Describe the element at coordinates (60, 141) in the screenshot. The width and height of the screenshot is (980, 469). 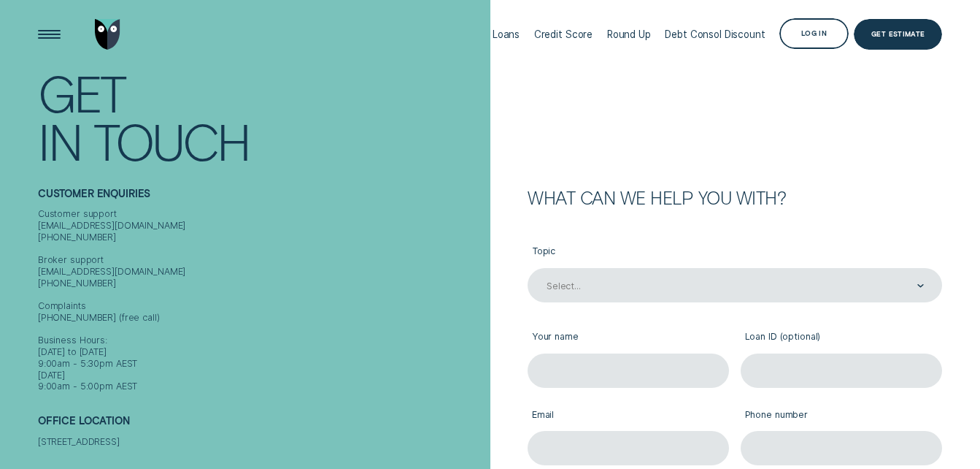
I see `div: In` at that location.